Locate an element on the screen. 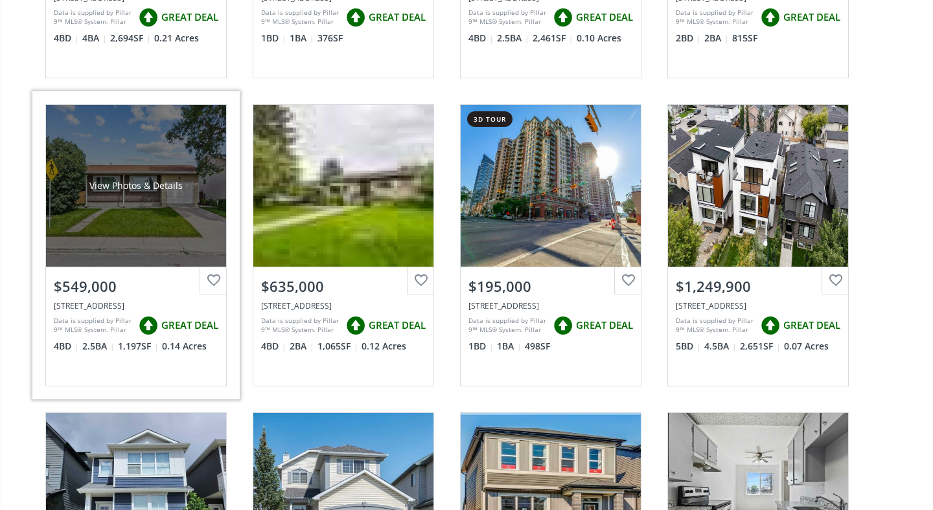  span: 2,694 SF is located at coordinates (130, 38).